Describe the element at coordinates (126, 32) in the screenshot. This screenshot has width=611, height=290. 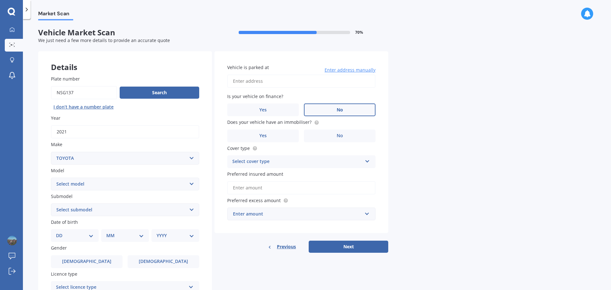
I see `span: Vehicle Market Scan` at that location.